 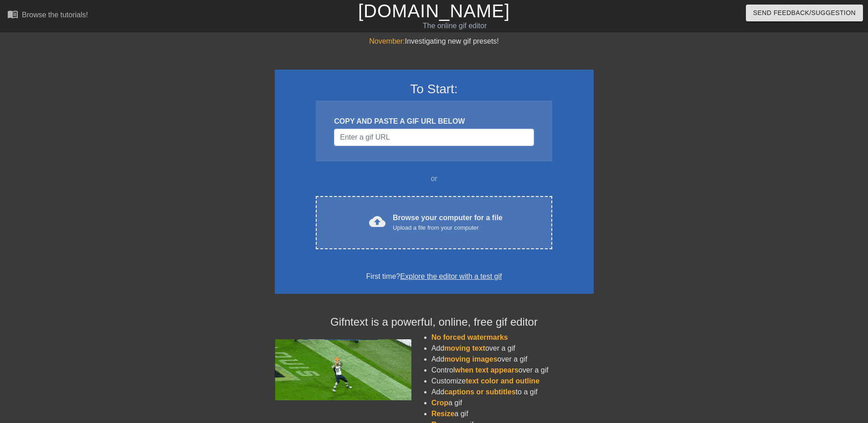 What do you see at coordinates (443, 414) in the screenshot?
I see `span: Resize` at bounding box center [443, 414].